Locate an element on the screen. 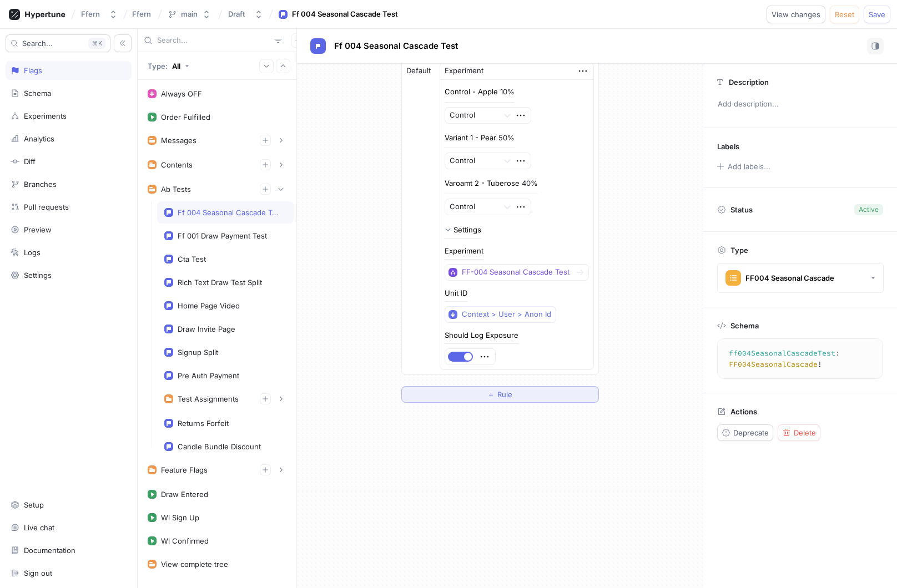  div: Logs is located at coordinates (32, 253).